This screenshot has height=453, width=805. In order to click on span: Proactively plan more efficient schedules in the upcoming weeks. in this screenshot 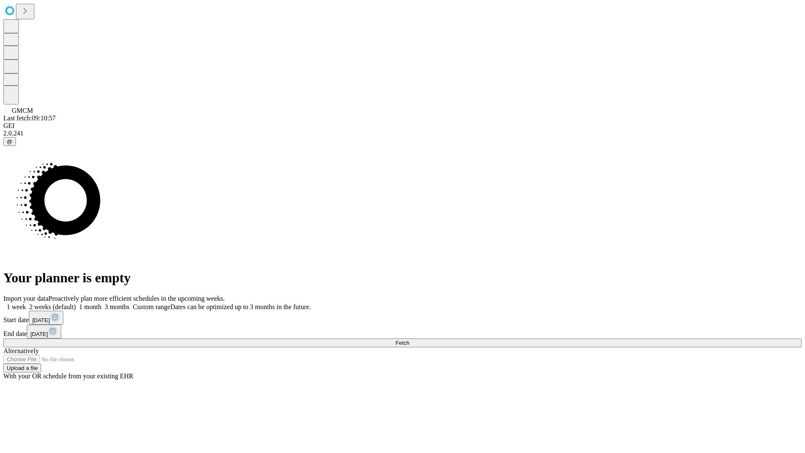, I will do `click(137, 298)`.